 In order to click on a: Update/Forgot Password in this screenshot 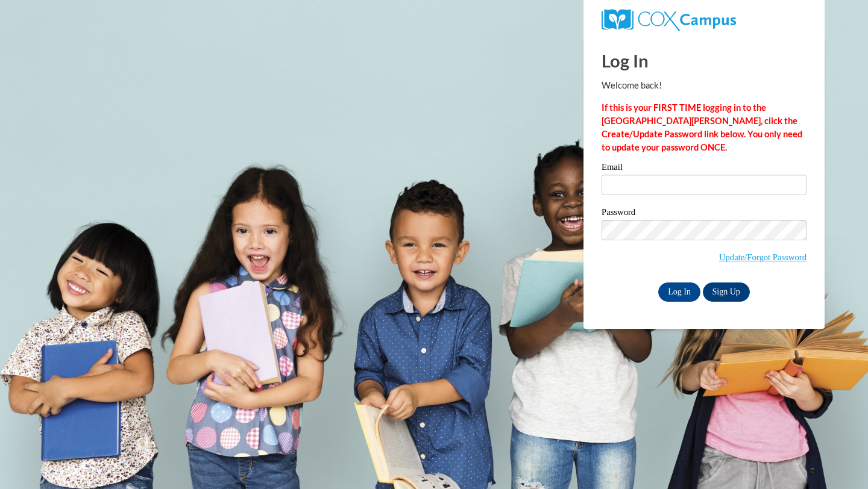, I will do `click(762, 257)`.